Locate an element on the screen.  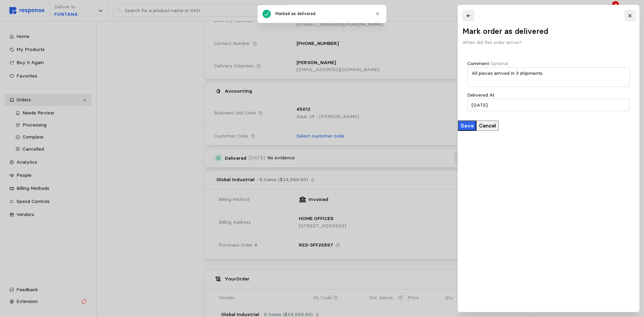
h2: Mark order as delivered is located at coordinates (505, 31).